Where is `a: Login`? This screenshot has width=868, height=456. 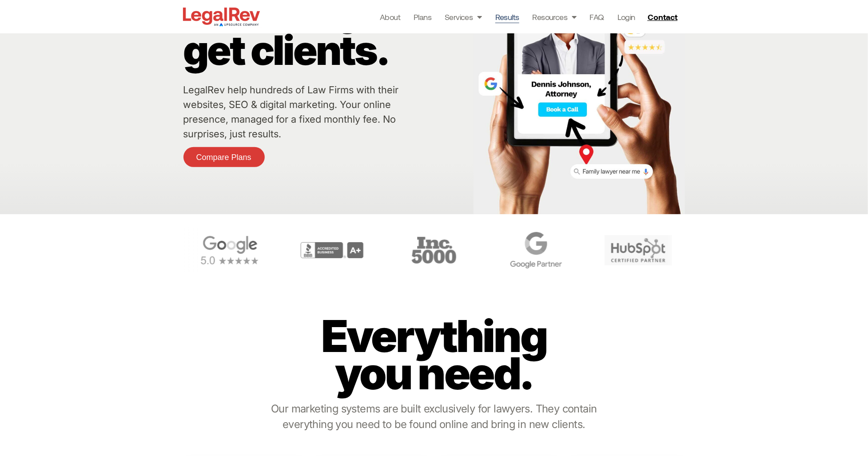
a: Login is located at coordinates (626, 17).